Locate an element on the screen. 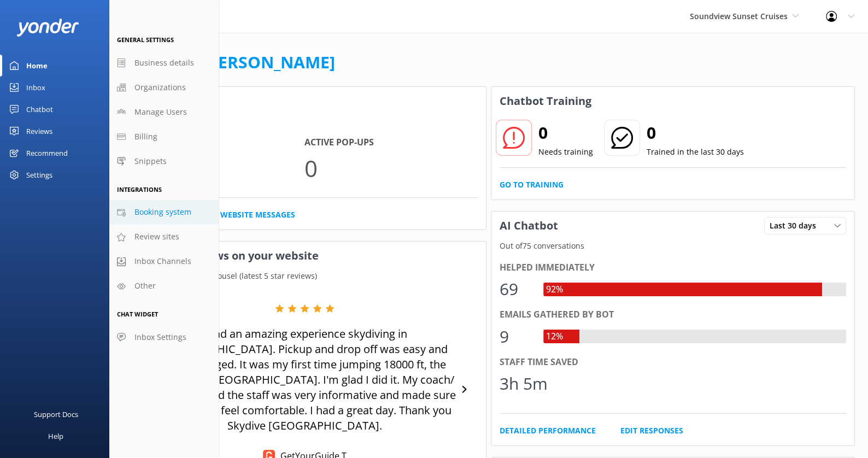 This screenshot has width=868, height=458. a: Inbox Channels is located at coordinates (164, 261).